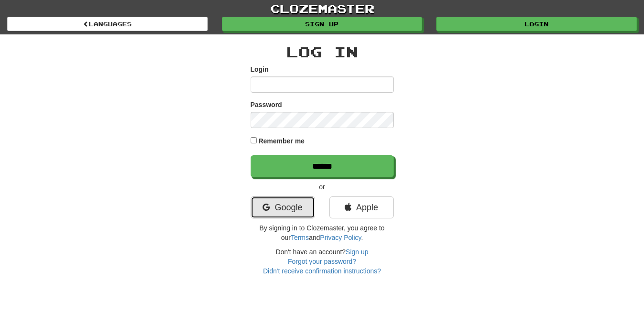 This screenshot has height=314, width=644. What do you see at coordinates (340, 237) in the screenshot?
I see `a: Privacy Policy` at bounding box center [340, 237].